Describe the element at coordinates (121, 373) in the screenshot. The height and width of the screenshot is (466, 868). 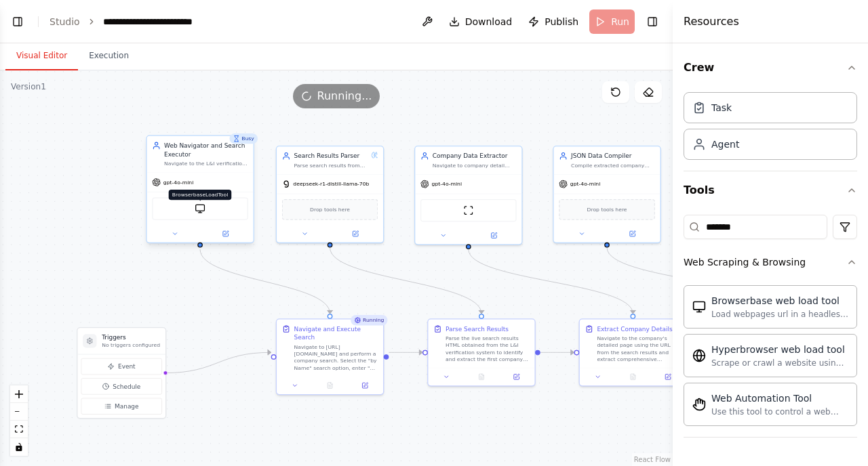
I see `div: TriggersNo triggers configuredEventScheduleManage` at that location.